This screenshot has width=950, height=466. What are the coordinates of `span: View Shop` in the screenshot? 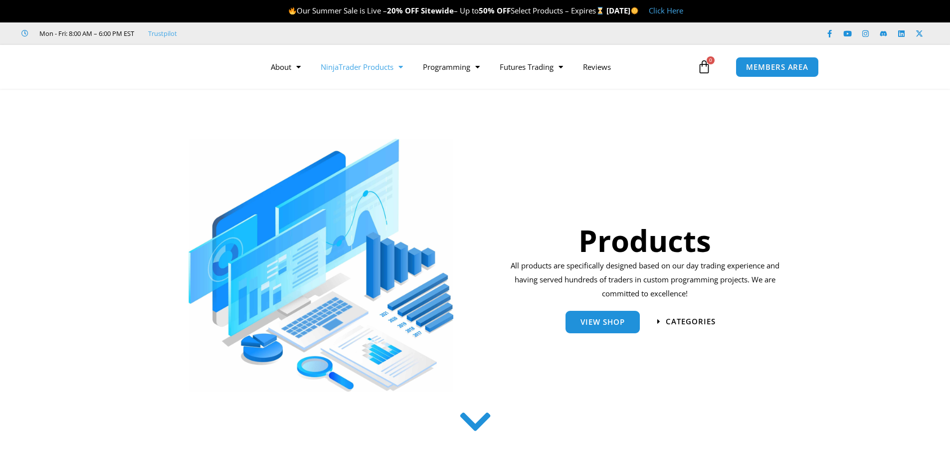 It's located at (602, 322).